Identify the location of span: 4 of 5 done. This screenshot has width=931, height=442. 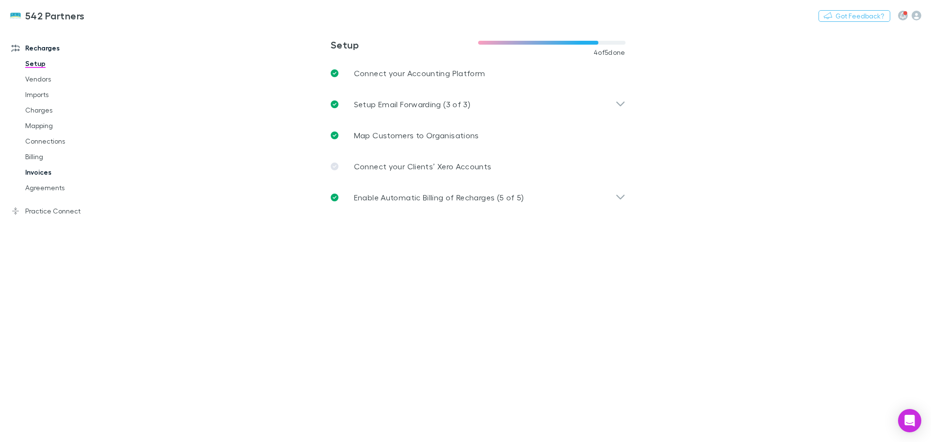
(610, 52).